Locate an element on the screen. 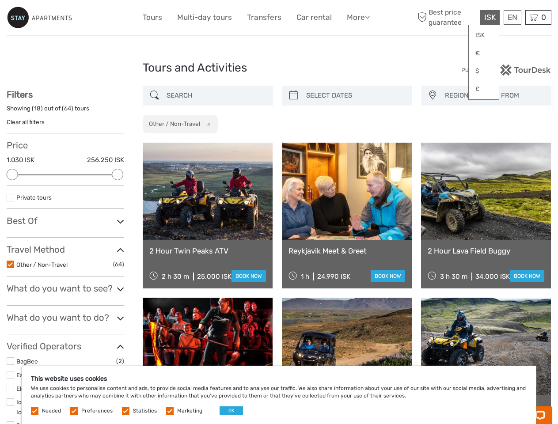 This screenshot has height=424, width=558. h1: Tours and Activities is located at coordinates (279, 68).